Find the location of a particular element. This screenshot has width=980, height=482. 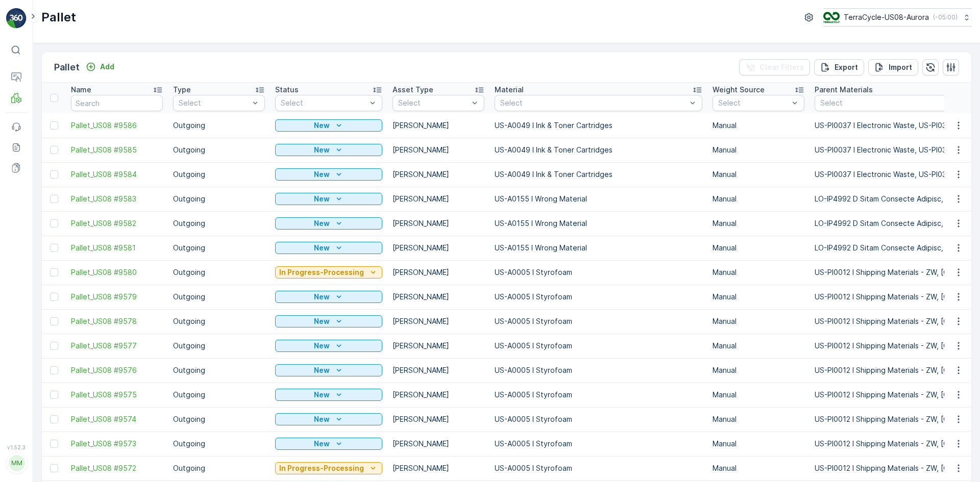

a: Pallet_US08 #9585 is located at coordinates (117, 150).